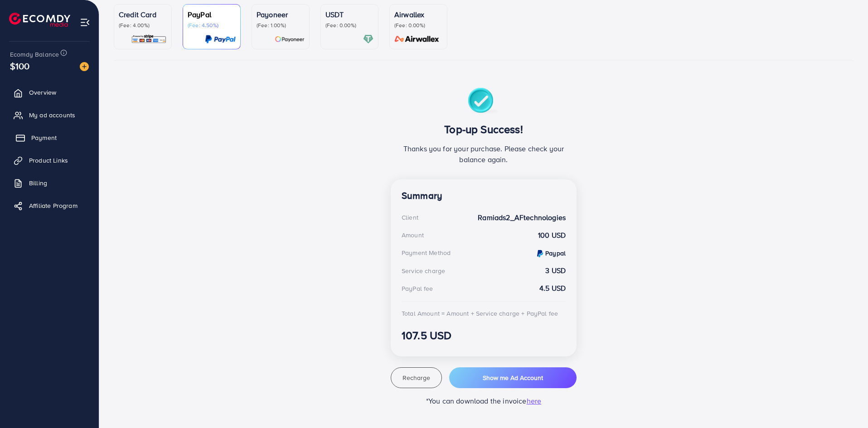 Image resolution: width=868 pixels, height=428 pixels. Describe the element at coordinates (416, 378) in the screenshot. I see `span: Recharge` at that location.